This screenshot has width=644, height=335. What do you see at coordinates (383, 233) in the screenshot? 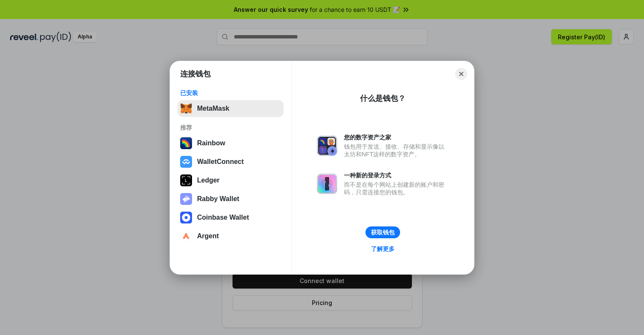
I see `div: 获取钱包` at bounding box center [383, 233].